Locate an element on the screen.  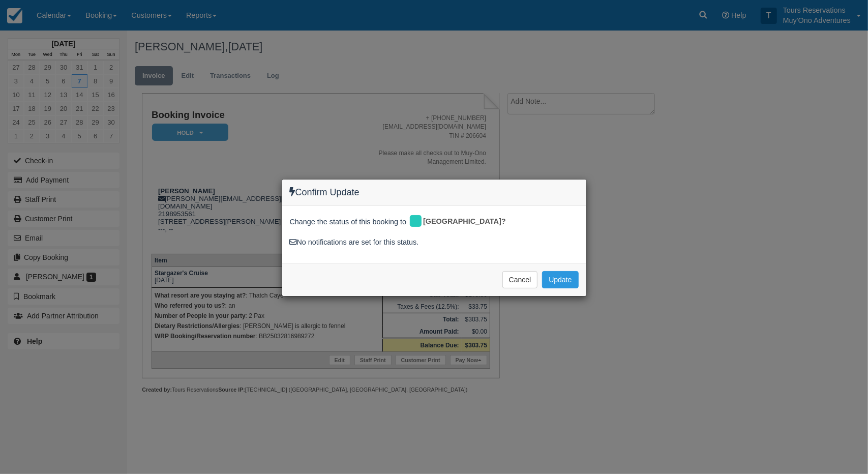
button: Update is located at coordinates (560, 279).